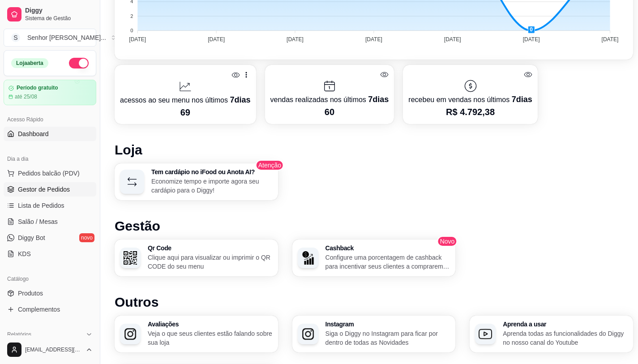 Image resolution: width=638 pixels, height=364 pixels. I want to click on p: R$ 4.792,38, so click(470, 112).